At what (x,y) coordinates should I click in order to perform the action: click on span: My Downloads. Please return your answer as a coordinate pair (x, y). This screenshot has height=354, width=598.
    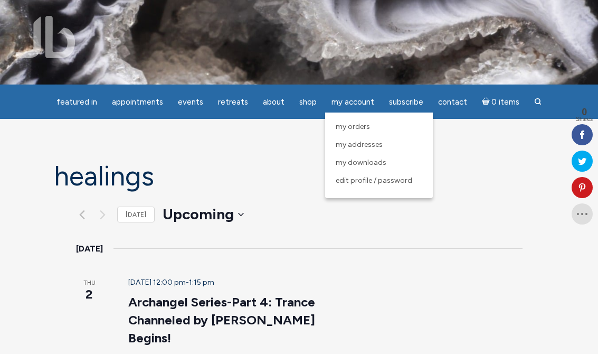
    Looking at the image, I should click on (361, 162).